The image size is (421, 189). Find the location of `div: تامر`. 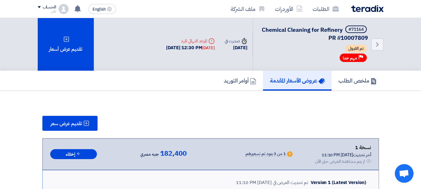

div: تامر is located at coordinates (47, 11).